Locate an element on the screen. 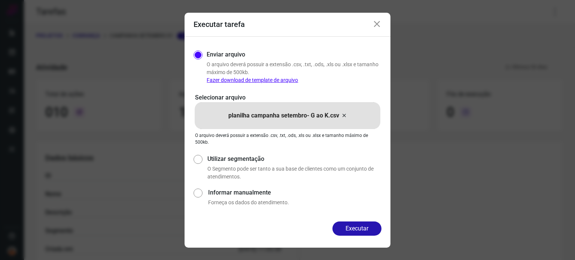  label: Informar manualmente is located at coordinates (295, 193).